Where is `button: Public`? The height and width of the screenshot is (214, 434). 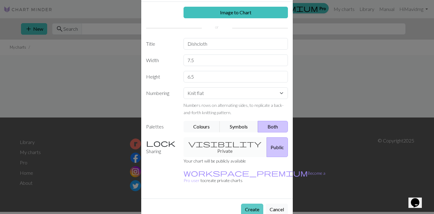 button: Public is located at coordinates (277, 147).